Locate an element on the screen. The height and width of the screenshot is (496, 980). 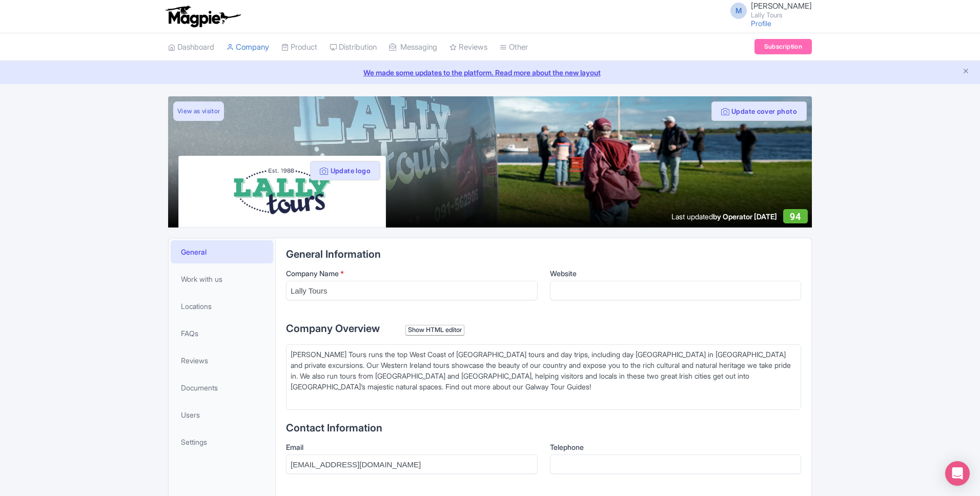
h2: Contact Information is located at coordinates (543, 428).